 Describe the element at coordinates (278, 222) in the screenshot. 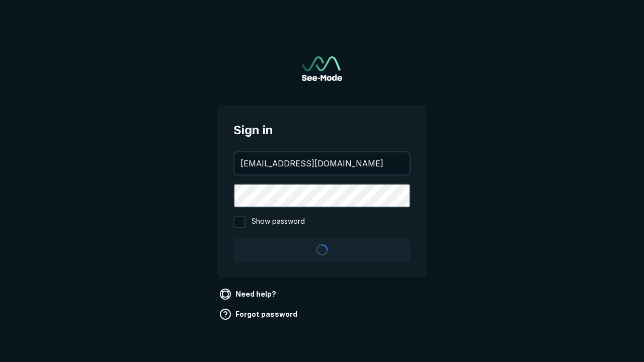

I see `span: Show password` at that location.